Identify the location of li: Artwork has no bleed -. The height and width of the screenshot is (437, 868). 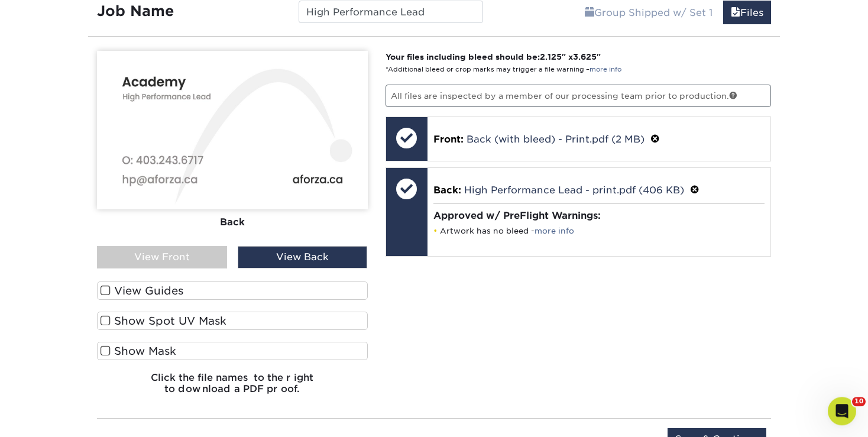
(599, 231).